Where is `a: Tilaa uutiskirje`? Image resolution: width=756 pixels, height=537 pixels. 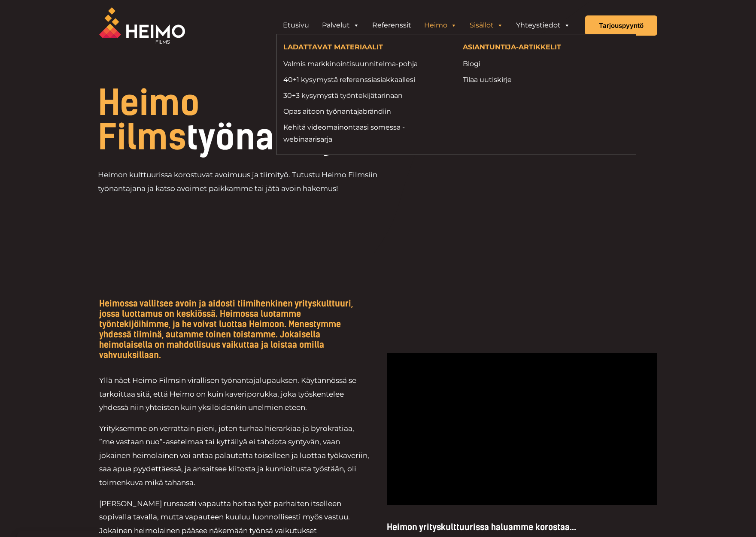 a: Tilaa uutiskirje is located at coordinates (546, 80).